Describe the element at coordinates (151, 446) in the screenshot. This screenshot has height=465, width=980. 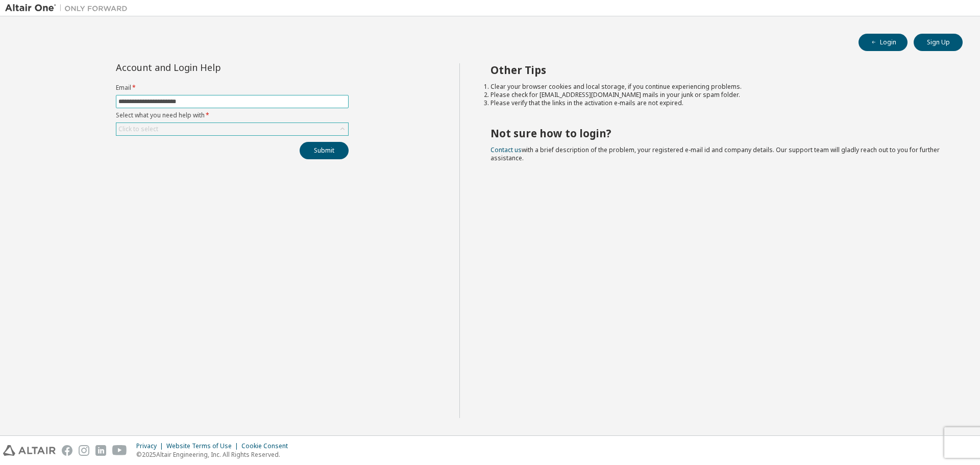
I see `div: Privacy` at that location.